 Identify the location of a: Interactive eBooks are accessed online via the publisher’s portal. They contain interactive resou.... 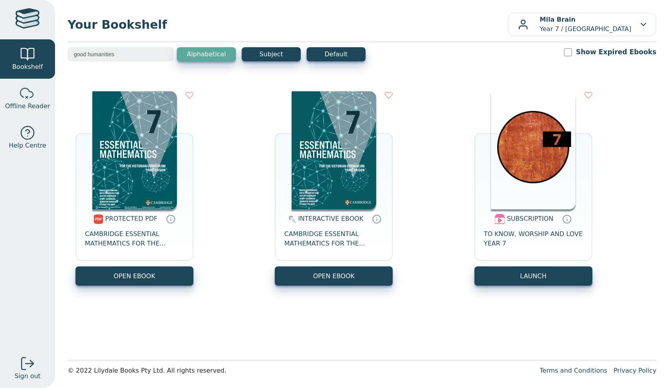
(377, 219).